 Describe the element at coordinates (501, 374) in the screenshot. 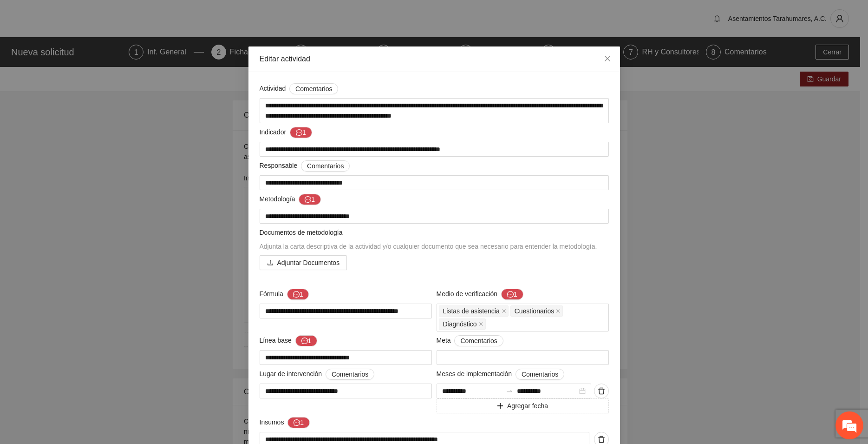

I see `span: Meses de implementación` at that location.